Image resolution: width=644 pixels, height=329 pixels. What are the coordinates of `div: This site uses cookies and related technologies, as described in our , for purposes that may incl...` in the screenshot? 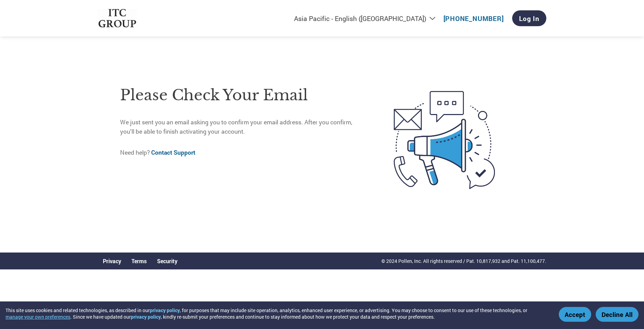 It's located at (277, 314).